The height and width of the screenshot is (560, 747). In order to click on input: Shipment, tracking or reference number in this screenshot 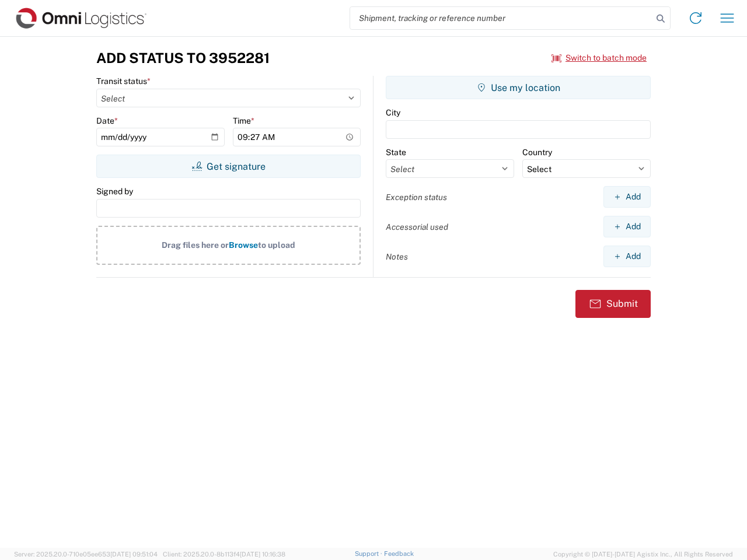, I will do `click(501, 18)`.